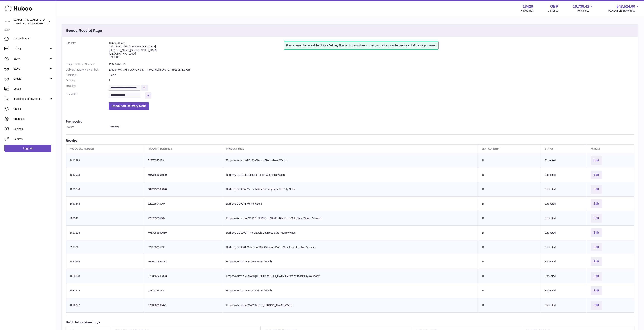  Describe the element at coordinates (105, 189) in the screenshot. I see `td: 1029044` at that location.